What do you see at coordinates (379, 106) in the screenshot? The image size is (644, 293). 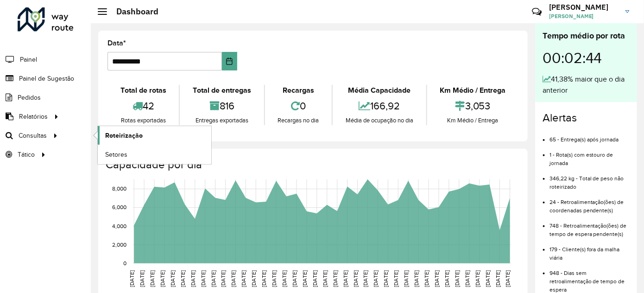 I see `div: 166,92` at bounding box center [379, 106].